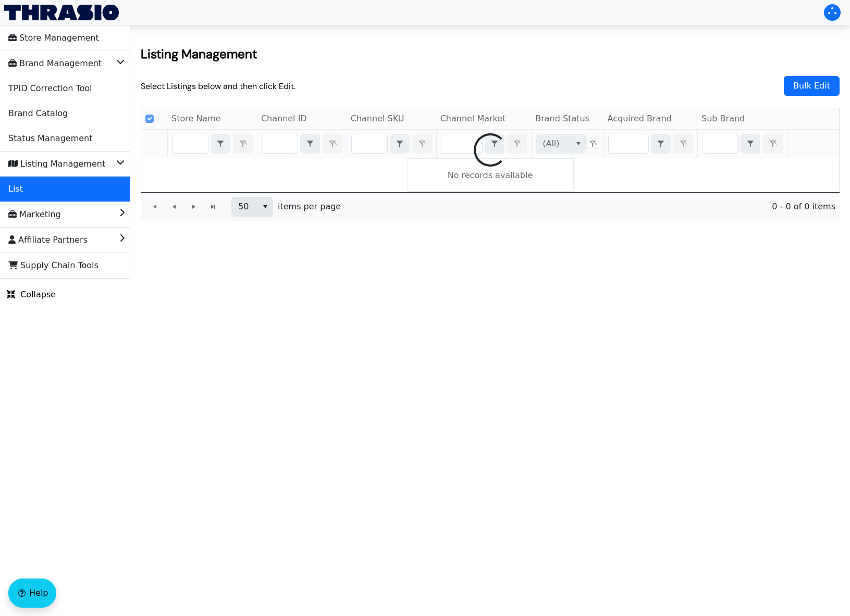 The width and height of the screenshot is (850, 616). I want to click on span: 50, so click(245, 206).